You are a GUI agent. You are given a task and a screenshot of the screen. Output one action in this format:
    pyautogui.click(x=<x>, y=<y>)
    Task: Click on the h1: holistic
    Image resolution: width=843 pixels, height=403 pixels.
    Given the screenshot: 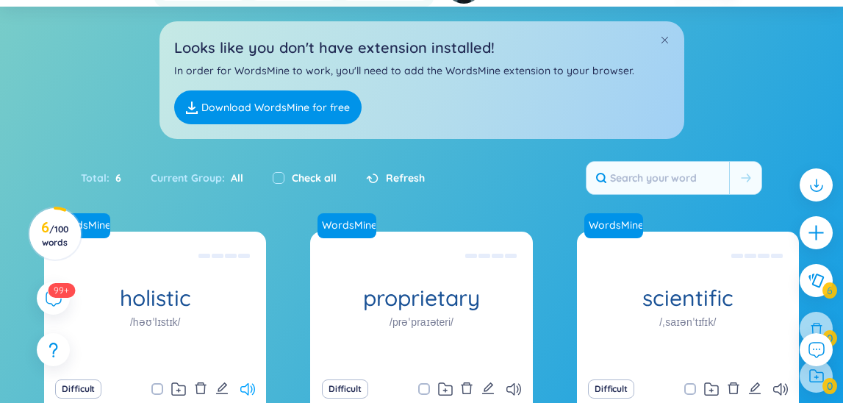 What is the action you would take?
    pyautogui.click(x=155, y=297)
    